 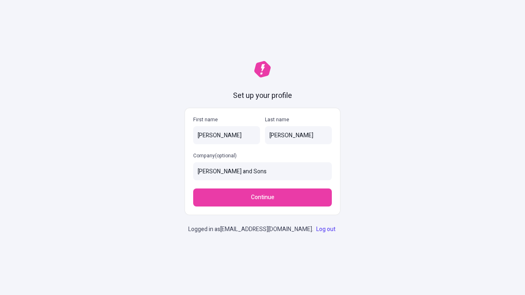 What do you see at coordinates (262, 198) in the screenshot?
I see `button: Continue` at bounding box center [262, 198].